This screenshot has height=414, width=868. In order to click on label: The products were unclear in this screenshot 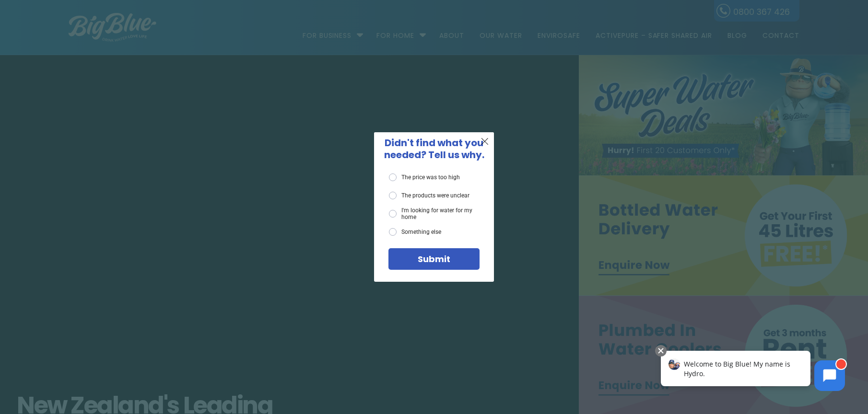, I will do `click(429, 196)`.